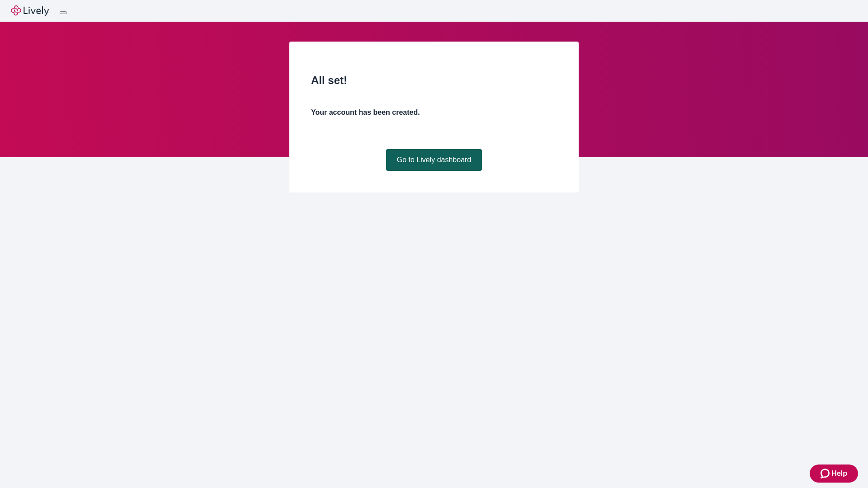 This screenshot has width=868, height=488. Describe the element at coordinates (63, 13) in the screenshot. I see `button: Log out` at that location.